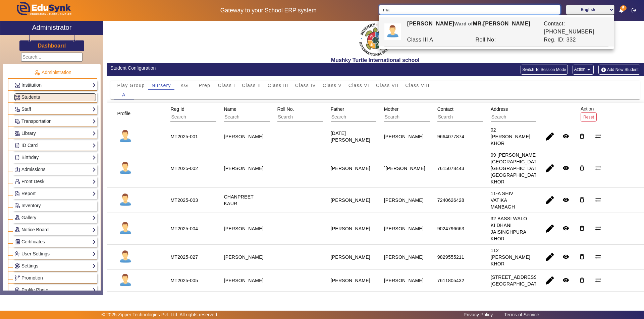  I want to click on span: Mother, so click(392, 109).